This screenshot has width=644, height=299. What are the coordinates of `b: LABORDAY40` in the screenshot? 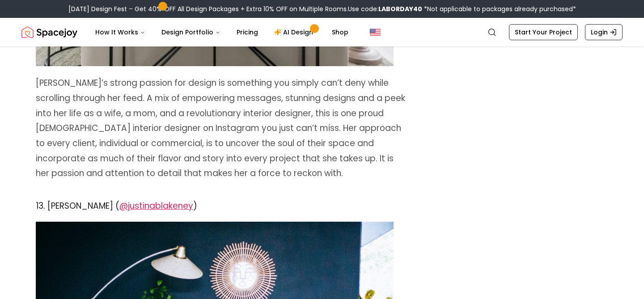 It's located at (400, 9).